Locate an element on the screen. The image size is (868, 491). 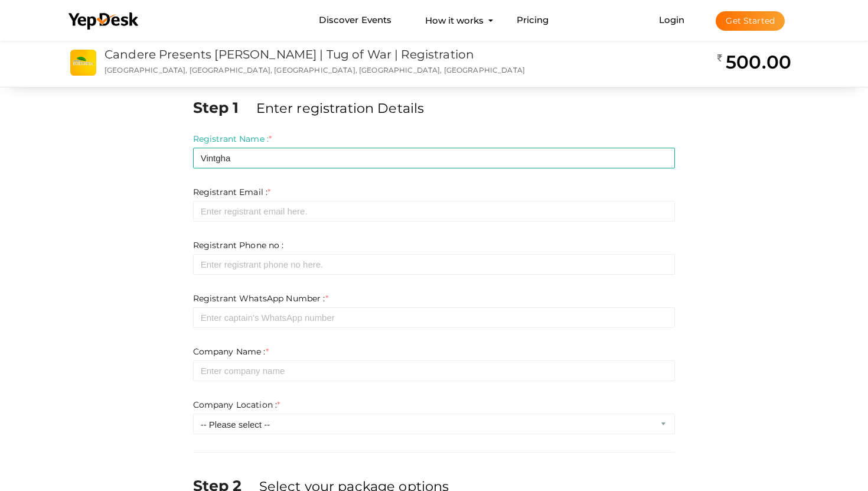
label: Company Name : is located at coordinates (231, 351).